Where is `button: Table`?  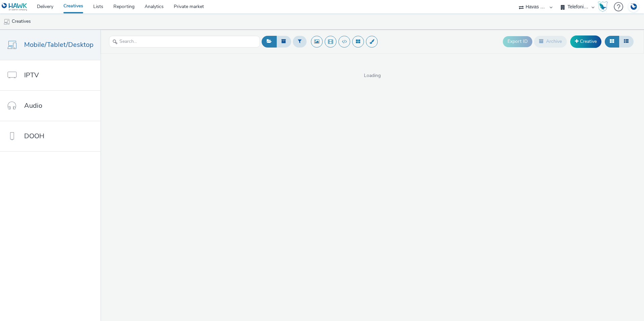
button: Table is located at coordinates (626, 42).